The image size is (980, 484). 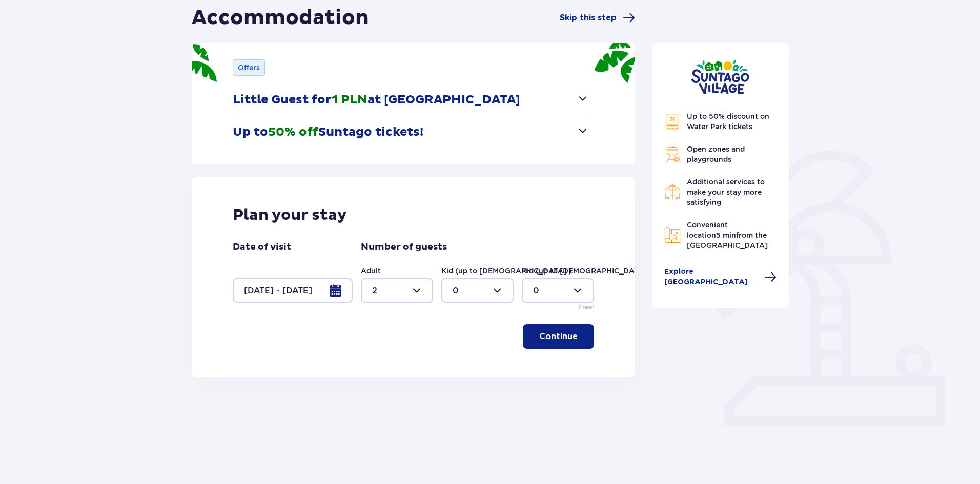 What do you see at coordinates (290, 215) in the screenshot?
I see `p: Plan your stay` at bounding box center [290, 215].